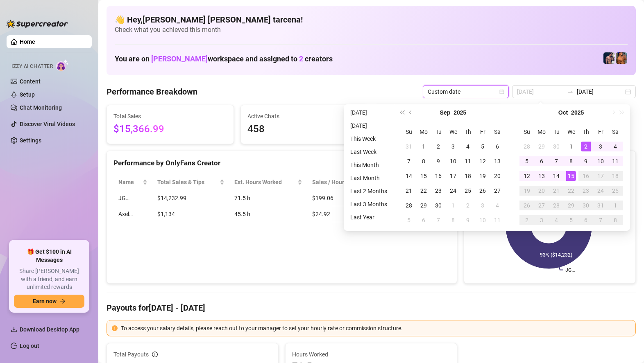 The width and height of the screenshot is (644, 363). I want to click on a: Chat Monitoring, so click(41, 108).